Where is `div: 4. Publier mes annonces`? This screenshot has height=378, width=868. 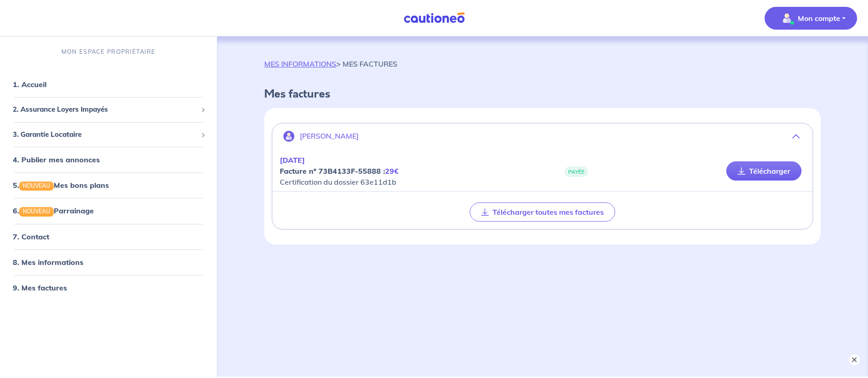
div: 4. Publier mes annonces is located at coordinates (108, 160).